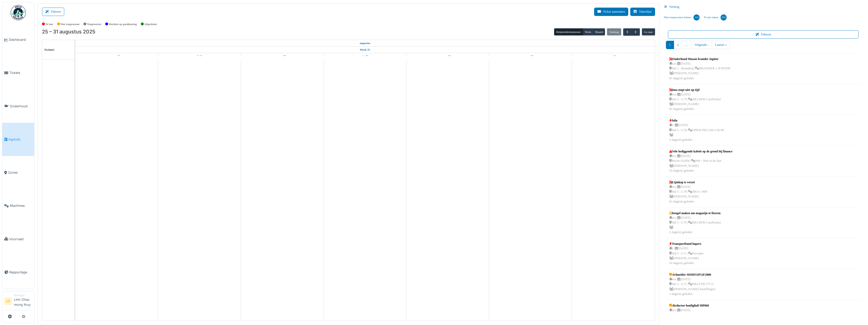 Image resolution: width=868 pixels, height=325 pixels. I want to click on div: 116, so click(697, 18).